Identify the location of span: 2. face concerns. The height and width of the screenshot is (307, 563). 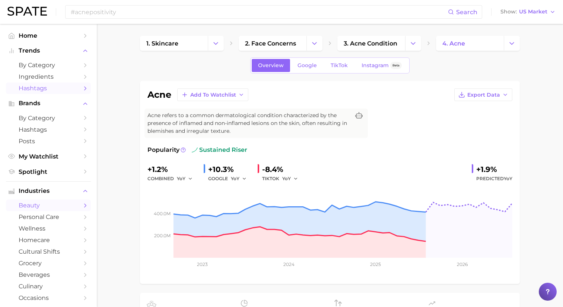
(270, 43).